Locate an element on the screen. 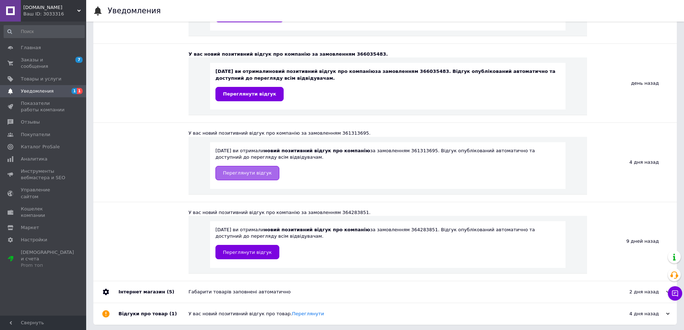 The height and width of the screenshot is (330, 684). div: день назад is located at coordinates (632, 83).